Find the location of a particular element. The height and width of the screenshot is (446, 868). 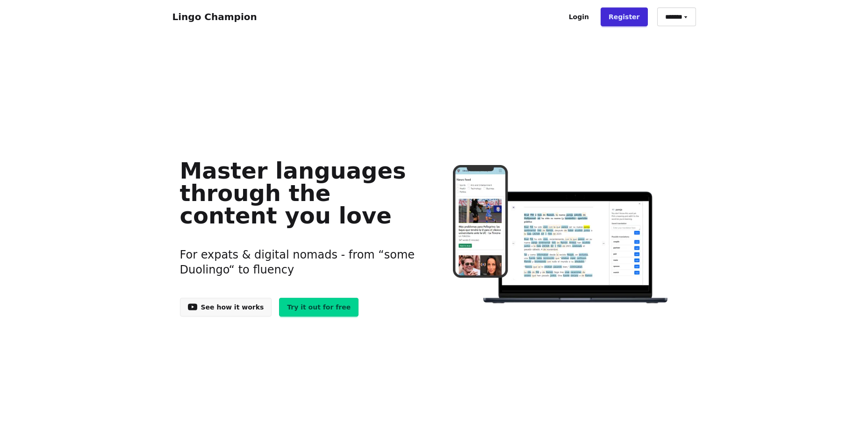

h3: For expats & digital nomads - from “some Duolingo“ to fluency is located at coordinates (300, 262).